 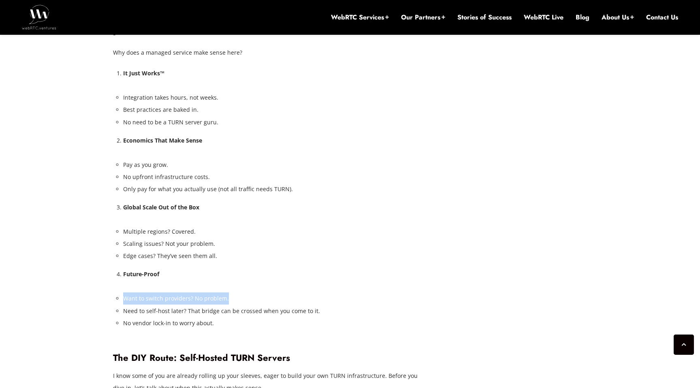 I want to click on a: WebRTC Live, so click(x=544, y=17).